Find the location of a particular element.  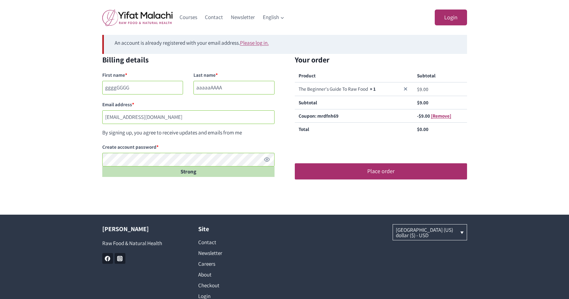

nav: Primary is located at coordinates (232, 17).